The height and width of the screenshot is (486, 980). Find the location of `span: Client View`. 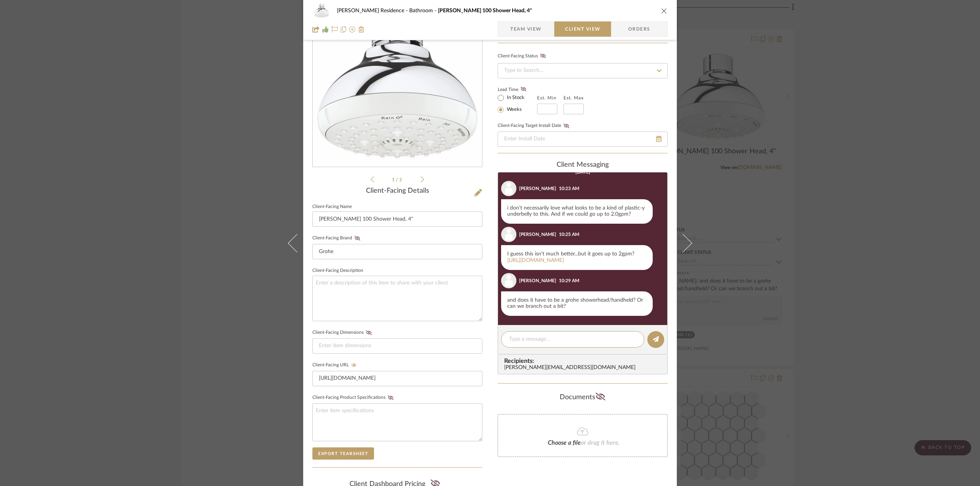

span: Client View is located at coordinates (583, 29).